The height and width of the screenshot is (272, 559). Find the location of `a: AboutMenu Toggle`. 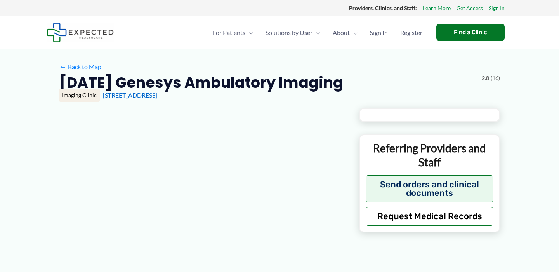

a: AboutMenu Toggle is located at coordinates (345, 33).